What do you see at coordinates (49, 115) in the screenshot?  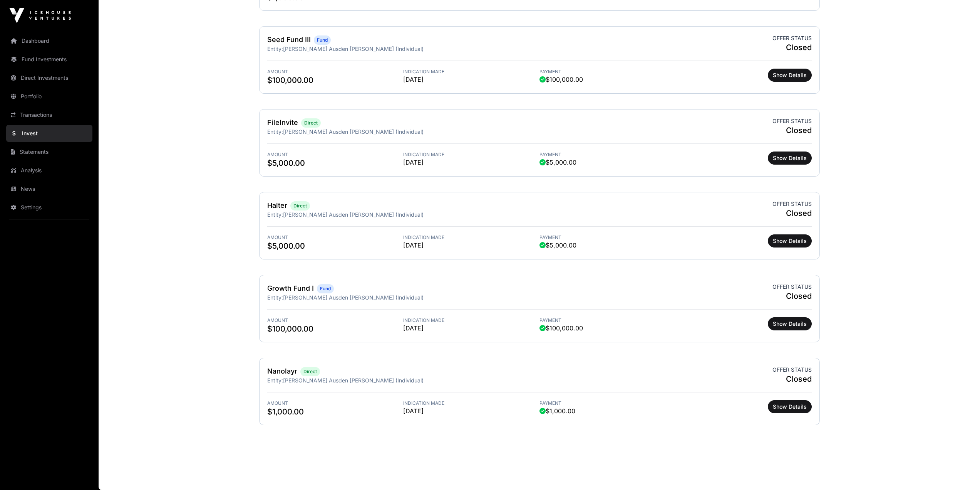 I see `a: Transactions` at bounding box center [49, 115].